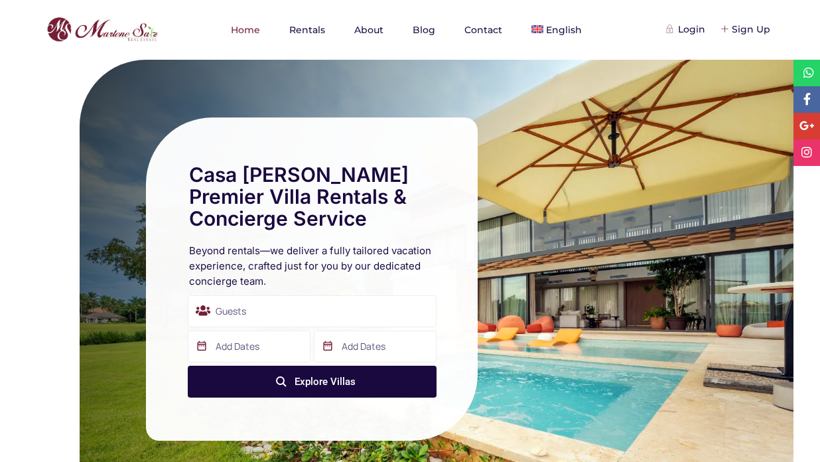 This screenshot has width=820, height=462. What do you see at coordinates (312, 382) in the screenshot?
I see `button: Explore Villas` at bounding box center [312, 382].